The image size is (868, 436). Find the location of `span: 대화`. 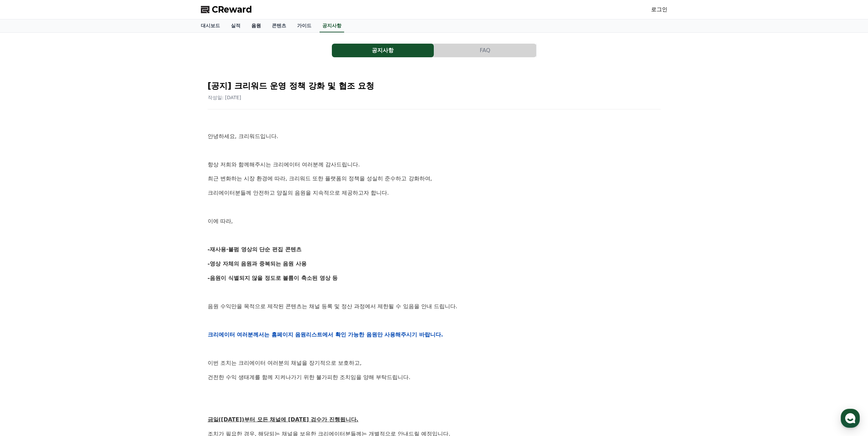

span: 대화 is located at coordinates (67, 229).